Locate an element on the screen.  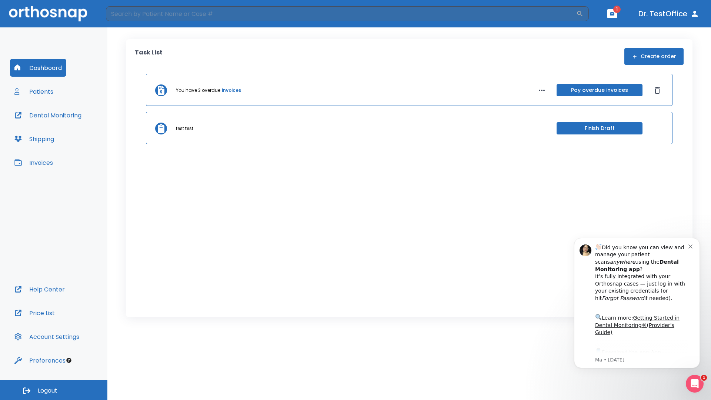
button: Preferences is located at coordinates (40, 361).